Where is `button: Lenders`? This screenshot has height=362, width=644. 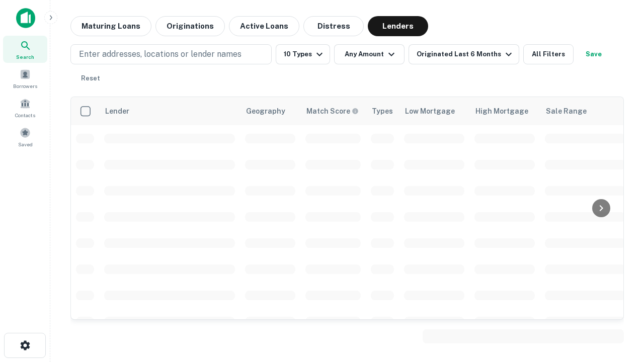 button: Lenders is located at coordinates (398, 26).